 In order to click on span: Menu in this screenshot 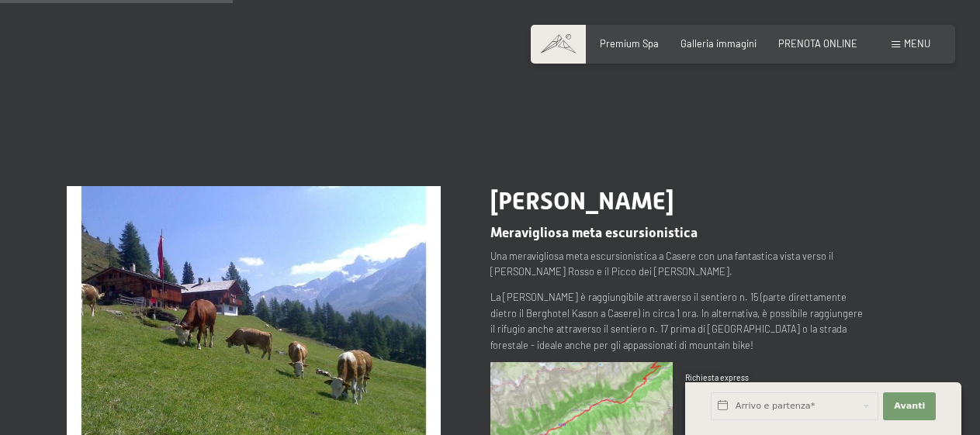, I will do `click(917, 44)`.